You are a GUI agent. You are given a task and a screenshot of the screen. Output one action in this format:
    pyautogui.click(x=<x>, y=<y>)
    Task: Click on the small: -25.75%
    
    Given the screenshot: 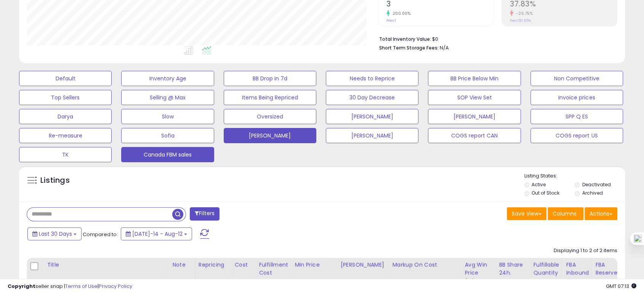 What is the action you would take?
    pyautogui.click(x=524, y=13)
    